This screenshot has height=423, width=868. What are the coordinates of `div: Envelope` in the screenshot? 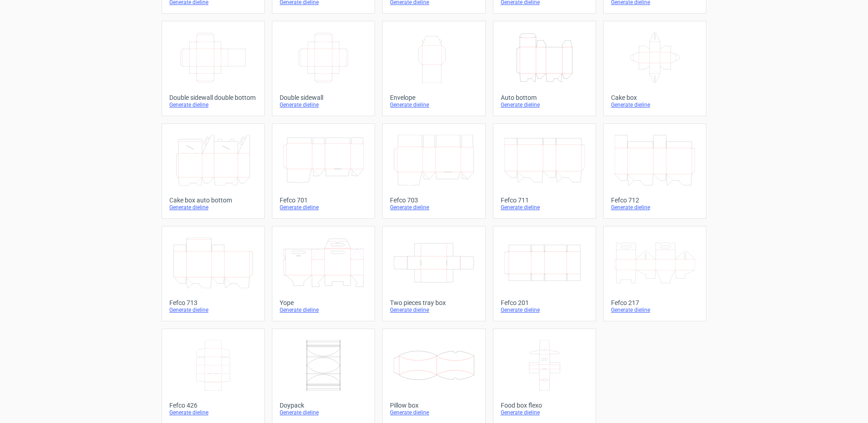 It's located at (434, 98).